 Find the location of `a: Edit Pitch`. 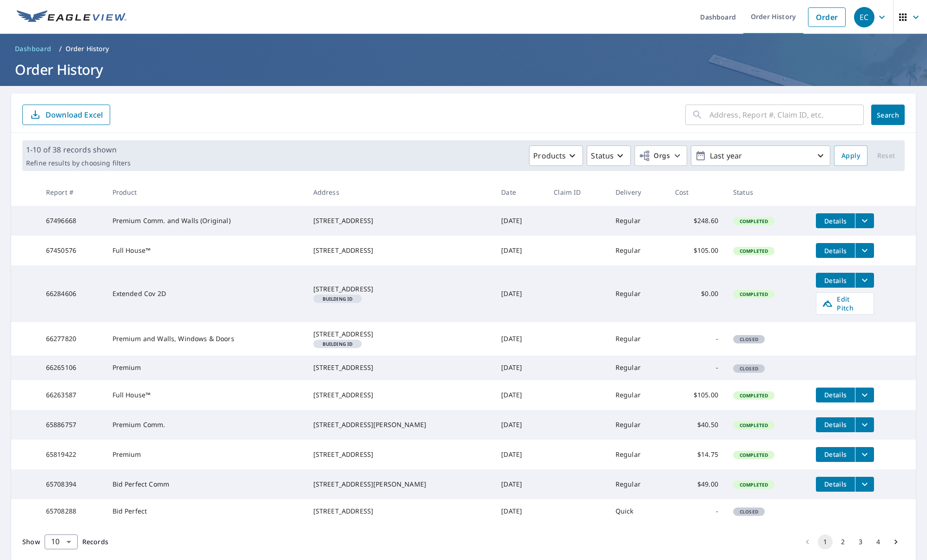

a: Edit Pitch is located at coordinates (845, 304).